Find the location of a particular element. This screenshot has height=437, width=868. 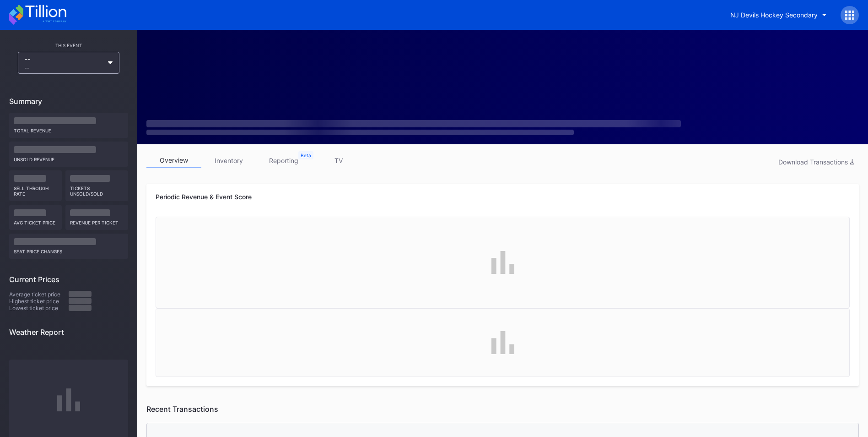

div: Sell Through Rate is located at coordinates (35, 189).